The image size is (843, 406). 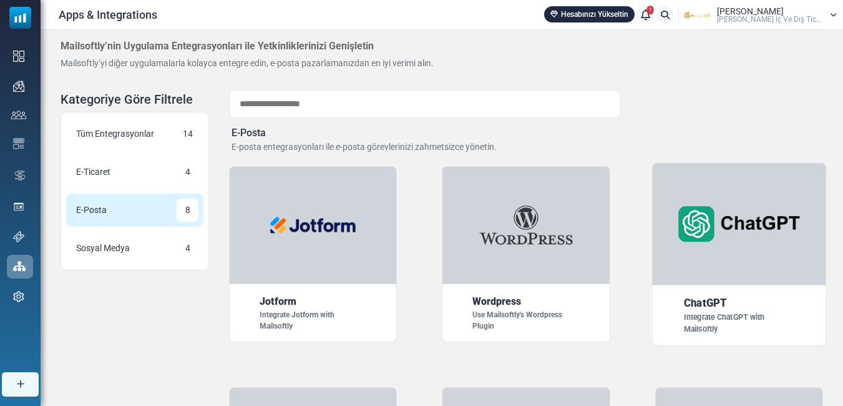 I want to click on img: User Logo, so click(x=698, y=15).